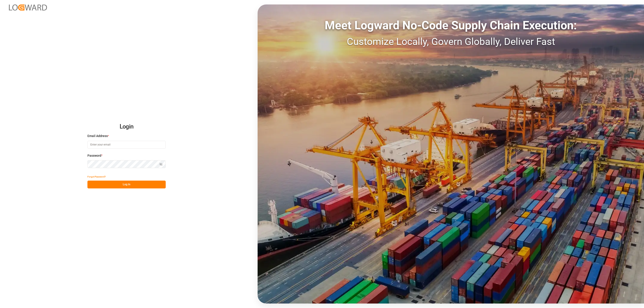 This screenshot has width=644, height=308. Describe the element at coordinates (451, 26) in the screenshot. I see `div: Meet Logward No-Code Supply Chain Execution:` at that location.